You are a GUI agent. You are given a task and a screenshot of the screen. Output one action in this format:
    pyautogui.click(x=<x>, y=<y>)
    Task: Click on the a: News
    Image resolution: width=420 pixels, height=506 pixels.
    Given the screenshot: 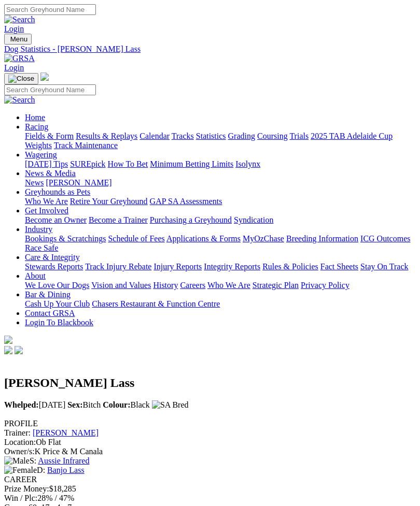 What is the action you would take?
    pyautogui.click(x=34, y=182)
    